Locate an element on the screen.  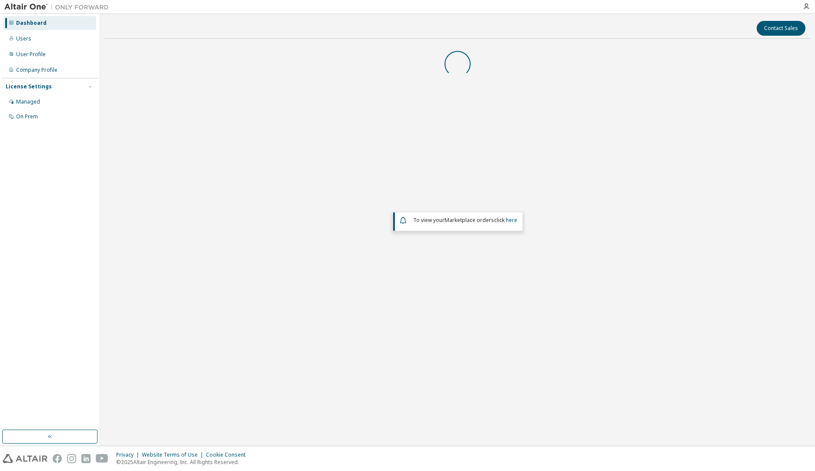
img: altair_logo.svg is located at coordinates (25, 458).